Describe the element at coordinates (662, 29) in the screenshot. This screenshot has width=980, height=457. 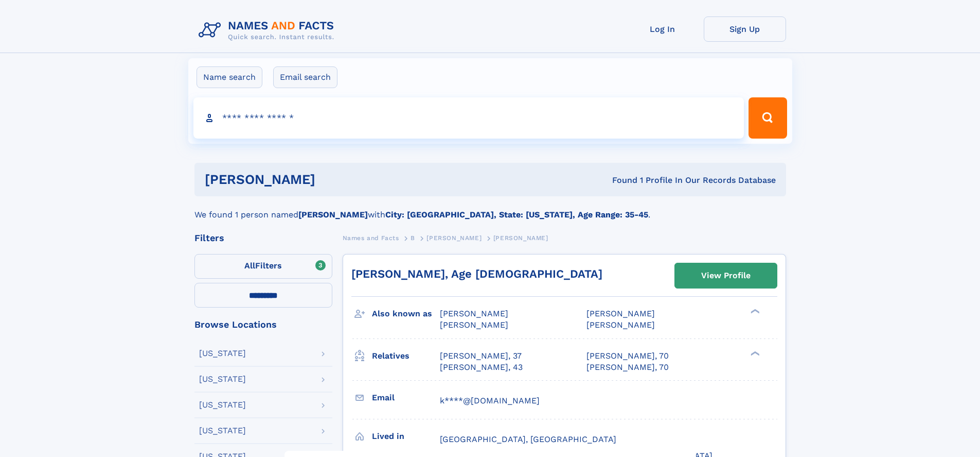
I see `a: Log In` at that location.